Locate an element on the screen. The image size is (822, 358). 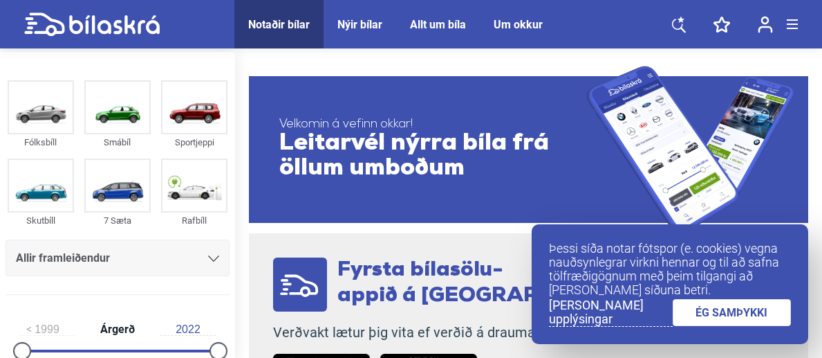
a: ÉG SAMÞYKKI is located at coordinates (732, 312).